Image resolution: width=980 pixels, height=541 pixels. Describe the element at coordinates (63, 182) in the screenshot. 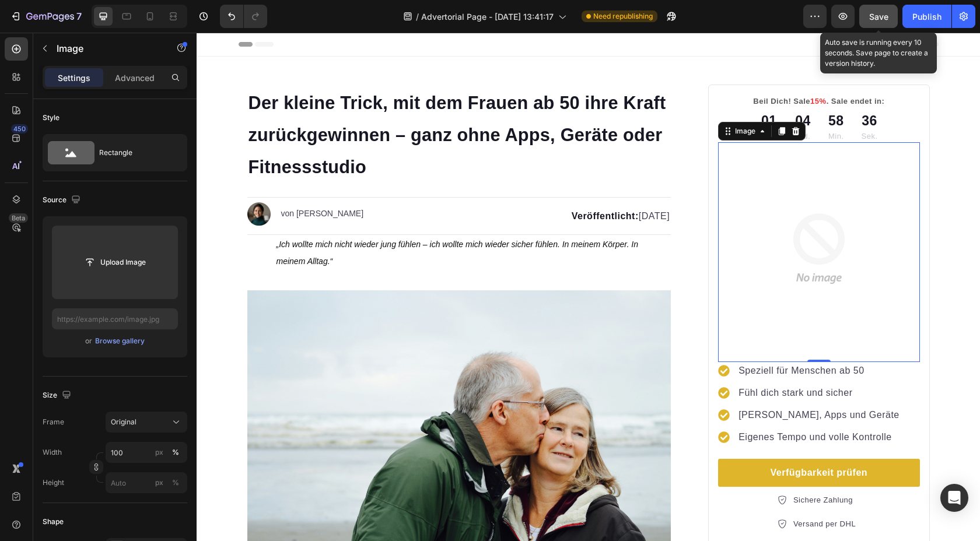

I see `img: 495611768014373769-1d8ab5cd-34d1-43cc-ab47-08c6e231f190.png` at that location.